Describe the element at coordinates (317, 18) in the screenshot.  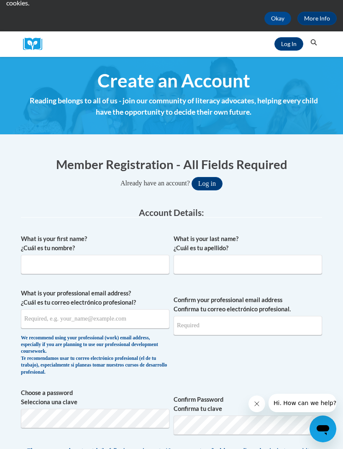
I see `a: More Info` at that location.